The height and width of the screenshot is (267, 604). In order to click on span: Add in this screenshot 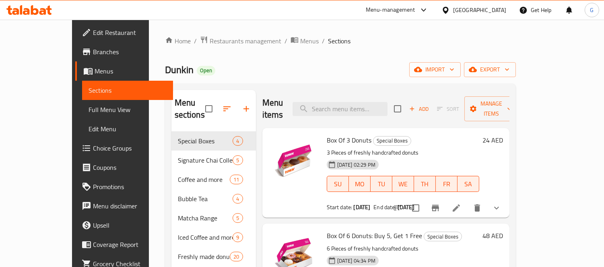, I will do `click(419, 109)`.